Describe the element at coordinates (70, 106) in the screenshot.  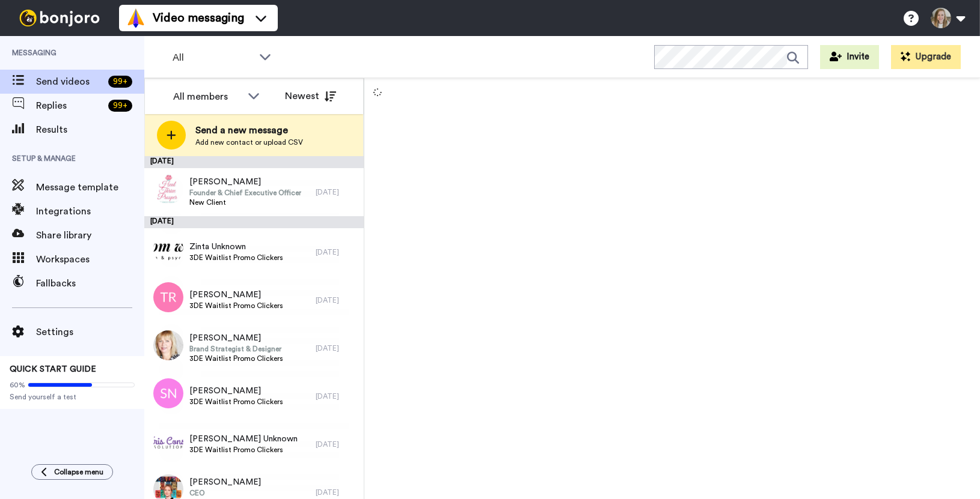
I see `span: Replies` at that location.